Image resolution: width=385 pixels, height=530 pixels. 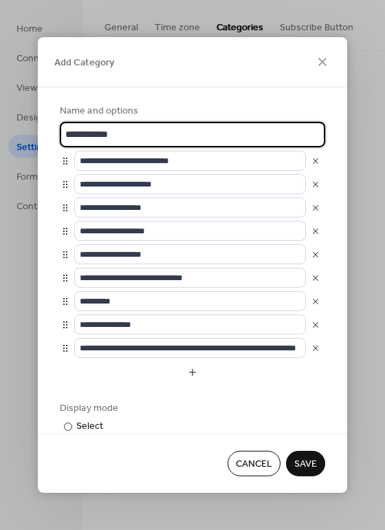 What do you see at coordinates (305, 464) in the screenshot?
I see `span: Save` at bounding box center [305, 464].